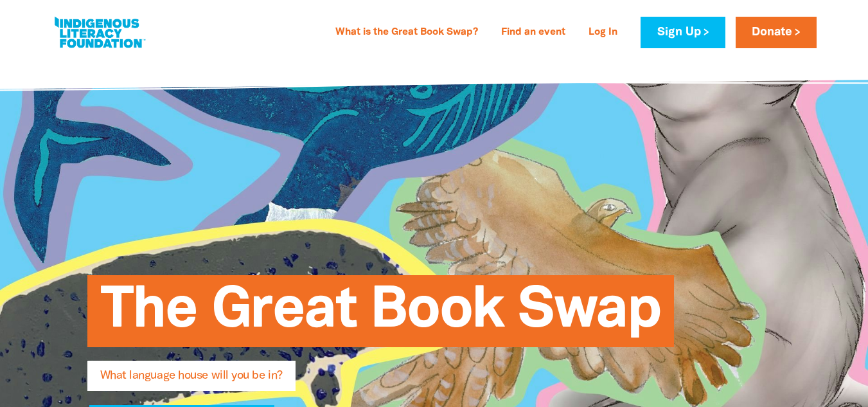  Describe the element at coordinates (380, 316) in the screenshot. I see `span: The Great Book Swap` at that location.